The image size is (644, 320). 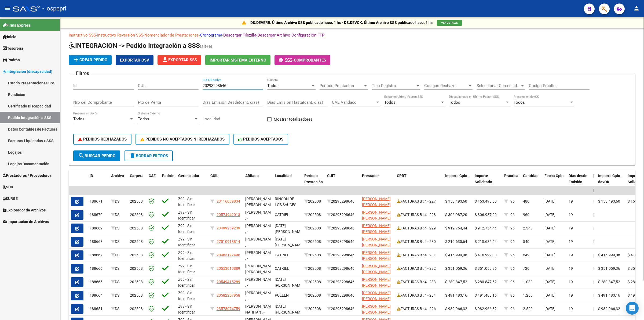 I want to click on datatable-header-cell: Días desde Emisión, so click(x=579, y=182).